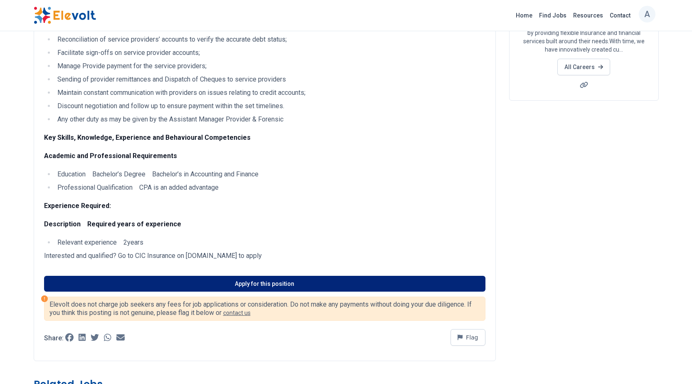 Image resolution: width=692 pixels, height=384 pixels. Describe the element at coordinates (270, 66) in the screenshot. I see `li: Manage Provide payment for the service providers;` at that location.